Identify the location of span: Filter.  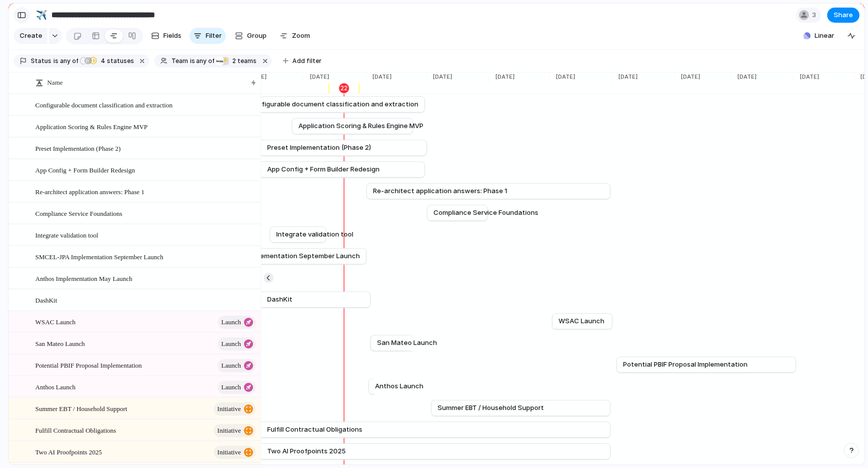
(214, 36).